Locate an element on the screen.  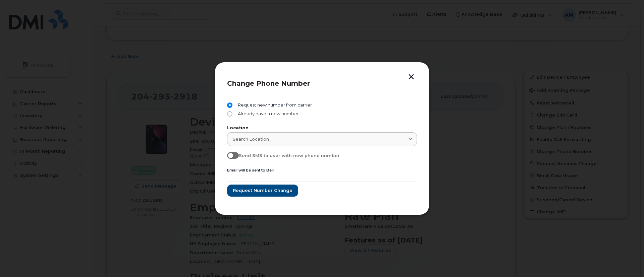
a: Search location is located at coordinates (322, 139).